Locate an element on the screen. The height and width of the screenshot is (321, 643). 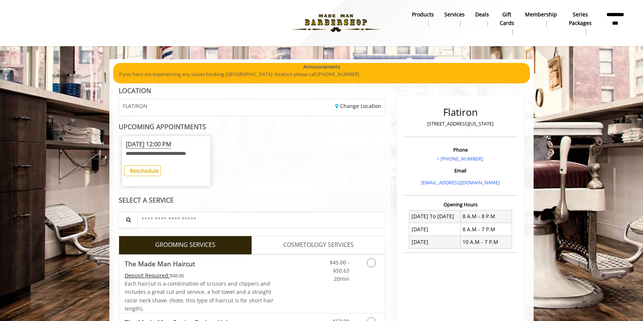
h3: Phone is located at coordinates (460, 150).